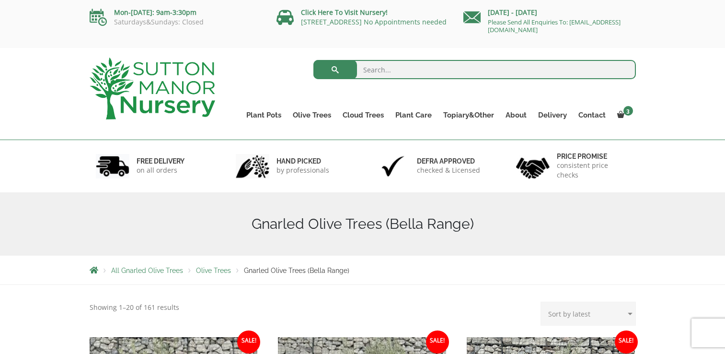  Describe the element at coordinates (176, 22) in the screenshot. I see `p: Saturdays&Sundays: Closed` at that location.